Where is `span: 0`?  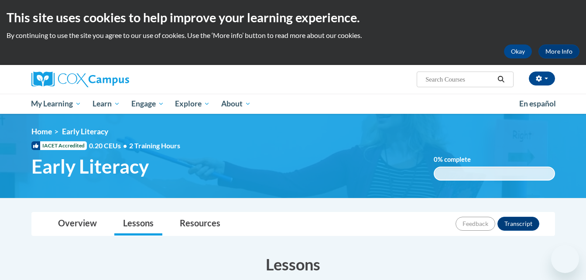 span: 0 is located at coordinates (435, 159).